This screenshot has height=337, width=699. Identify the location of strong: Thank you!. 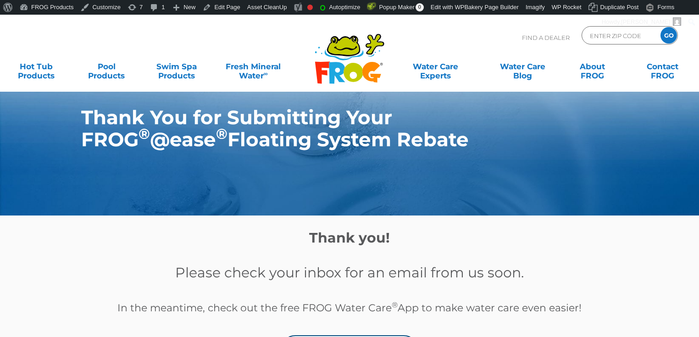
(349, 238).